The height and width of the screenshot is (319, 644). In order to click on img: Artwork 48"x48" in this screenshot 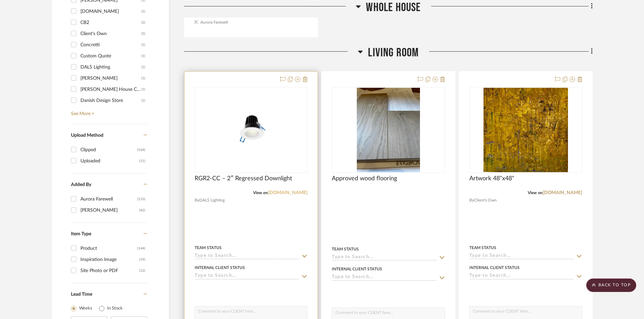, I will do `click(526, 130)`.